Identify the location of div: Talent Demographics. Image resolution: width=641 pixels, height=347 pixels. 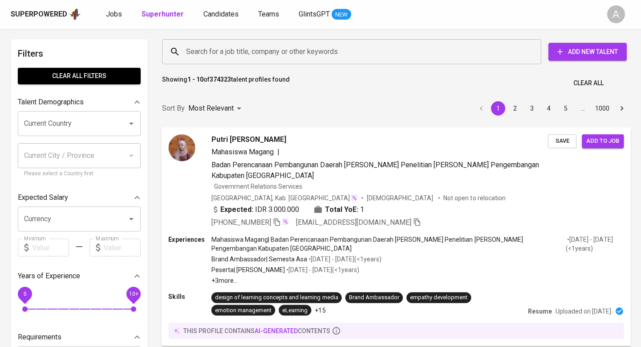
(79, 102).